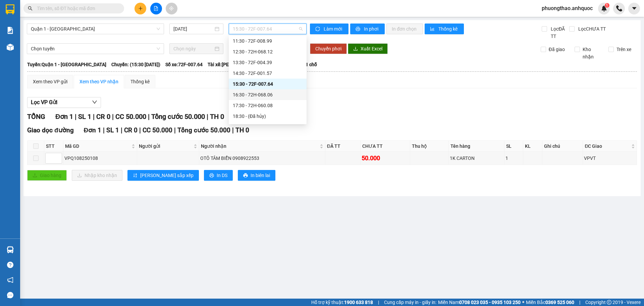 The width and height of the screenshot is (644, 306). I want to click on button: plus, so click(140, 8).